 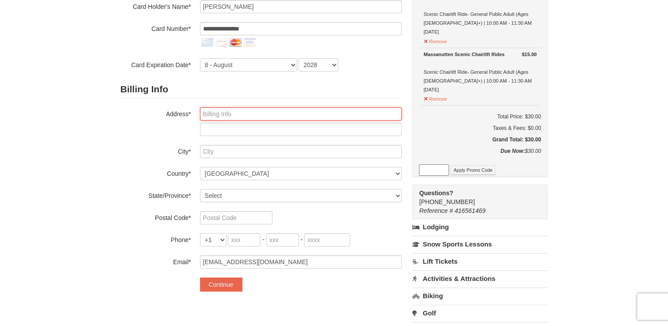 I want to click on input: Postal Code, so click(x=236, y=218).